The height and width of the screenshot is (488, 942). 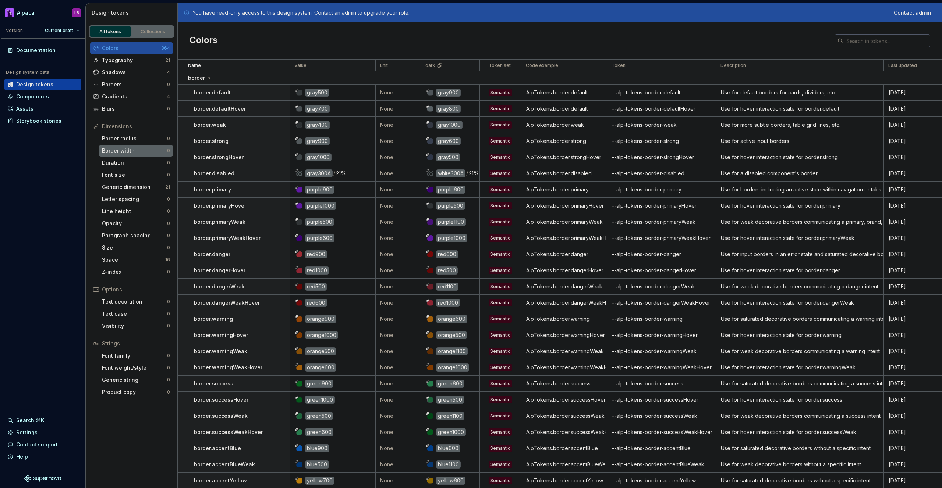 I want to click on div: Dimensions, so click(x=136, y=127).